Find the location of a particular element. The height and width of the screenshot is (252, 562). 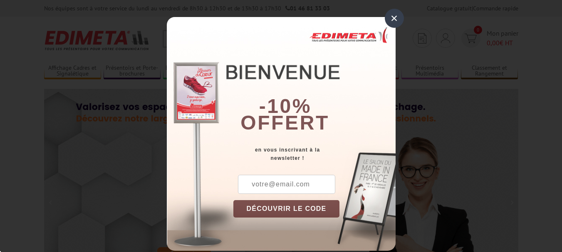

b: -10% is located at coordinates (285, 106).